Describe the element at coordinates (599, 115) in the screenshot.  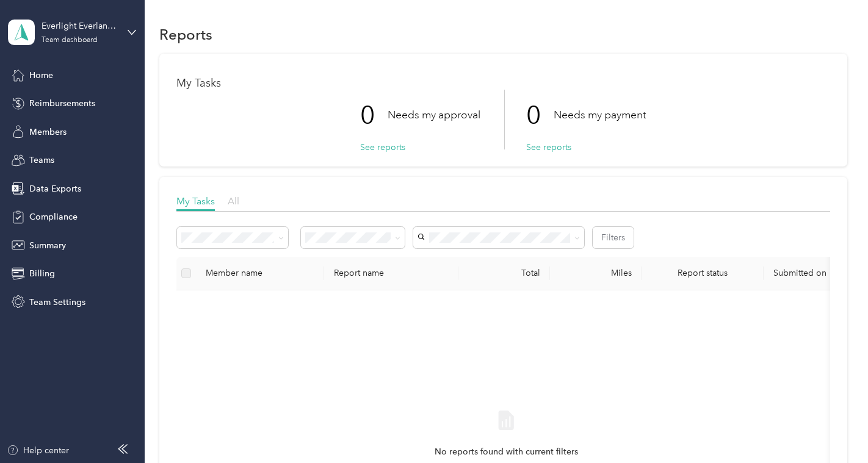
I see `p: Needs my payment` at that location.